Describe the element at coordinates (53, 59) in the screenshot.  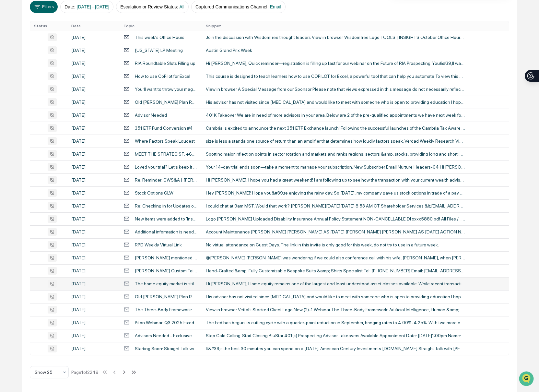
I see `div: We're offline, we'll be back soon` at that location.